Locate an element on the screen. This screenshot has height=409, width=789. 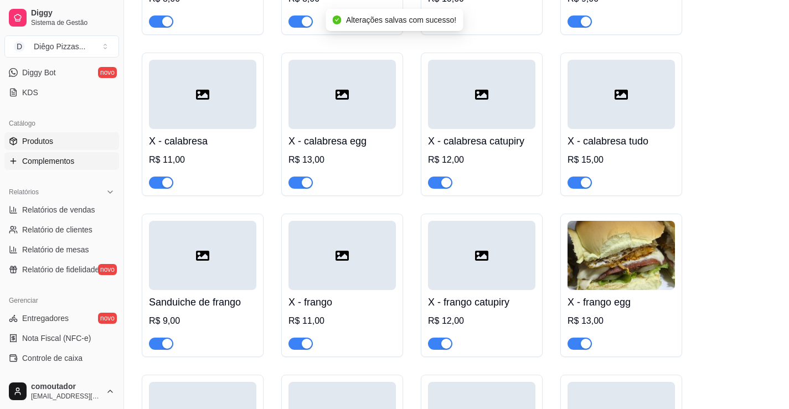
span: Entregadores is located at coordinates (45, 318).